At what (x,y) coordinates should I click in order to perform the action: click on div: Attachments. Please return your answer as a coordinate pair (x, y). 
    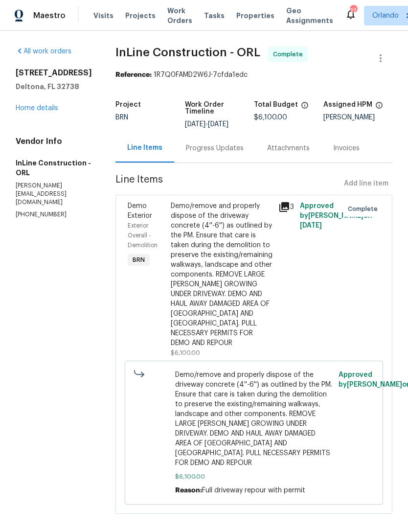
    Looking at the image, I should click on (289, 148).